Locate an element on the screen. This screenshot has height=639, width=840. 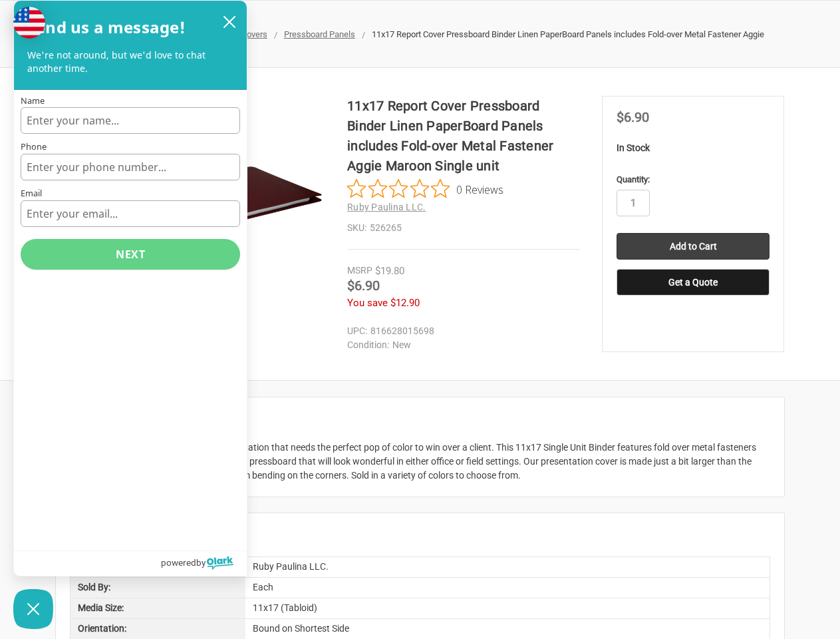
span: $19.80 is located at coordinates (390, 271).